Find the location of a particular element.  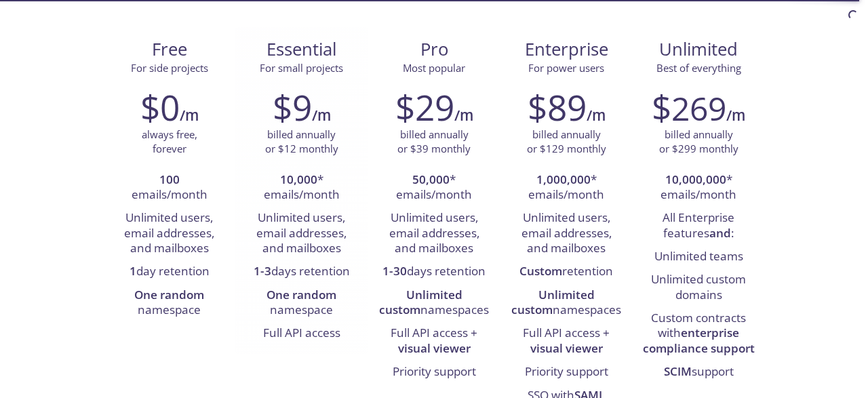

strong: 10,000 is located at coordinates (299, 179).